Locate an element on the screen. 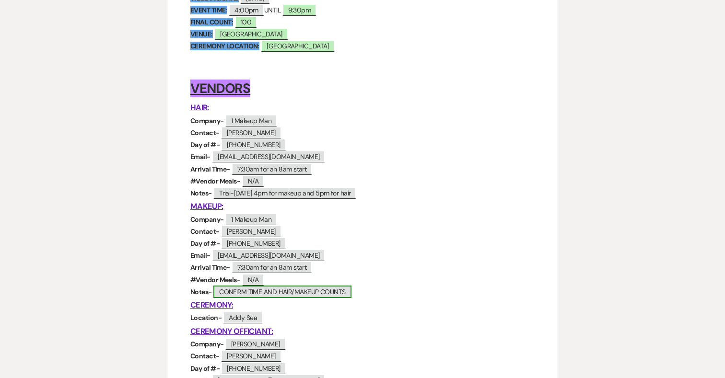 The width and height of the screenshot is (725, 378). span: 9:30pm is located at coordinates (300, 10).